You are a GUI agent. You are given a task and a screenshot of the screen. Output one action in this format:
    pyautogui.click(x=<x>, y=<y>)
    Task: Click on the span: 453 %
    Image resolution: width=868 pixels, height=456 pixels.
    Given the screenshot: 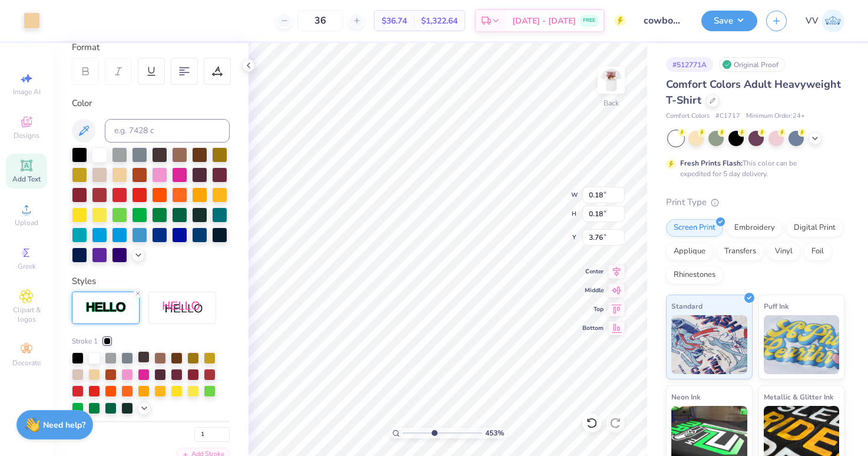 What is the action you would take?
    pyautogui.click(x=495, y=433)
    